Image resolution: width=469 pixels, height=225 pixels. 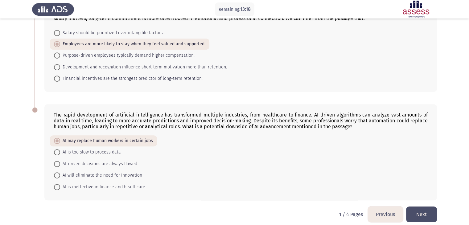 What do you see at coordinates (385, 214) in the screenshot?
I see `button: load previous page` at bounding box center [385, 214].